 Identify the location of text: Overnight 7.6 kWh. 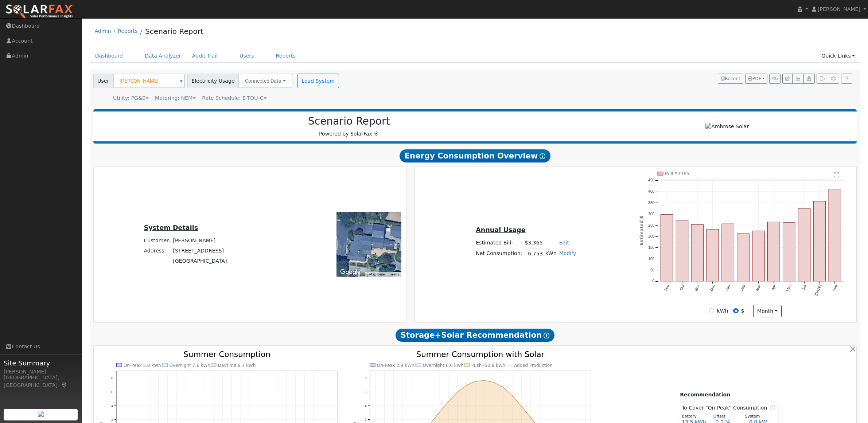
(190, 365).